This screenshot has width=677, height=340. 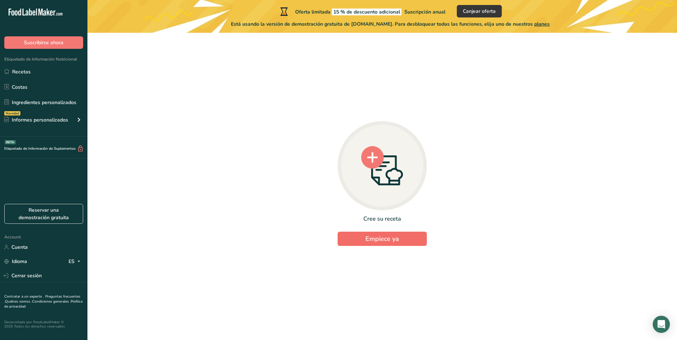 What do you see at coordinates (76, 262) in the screenshot?
I see `div: ES` at bounding box center [76, 262].